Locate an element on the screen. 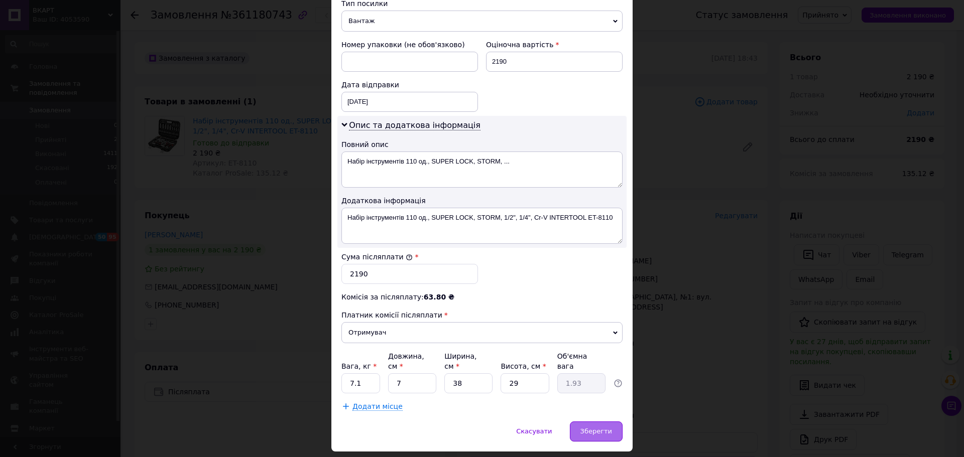 The width and height of the screenshot is (964, 457). div: Оціночна вартість is located at coordinates (554, 45).